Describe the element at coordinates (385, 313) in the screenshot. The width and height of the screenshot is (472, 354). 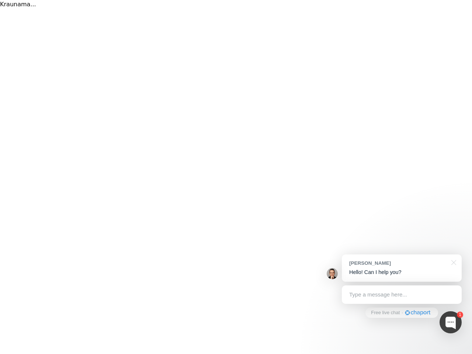
I see `span: Free live chat` at that location.